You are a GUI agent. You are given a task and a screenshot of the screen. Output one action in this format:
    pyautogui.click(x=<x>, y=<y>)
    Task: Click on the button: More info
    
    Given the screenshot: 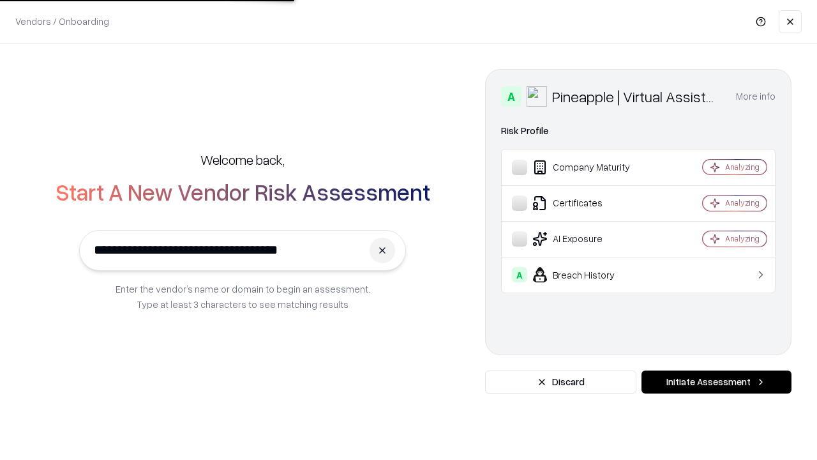 What is the action you would take?
    pyautogui.click(x=756, y=96)
    